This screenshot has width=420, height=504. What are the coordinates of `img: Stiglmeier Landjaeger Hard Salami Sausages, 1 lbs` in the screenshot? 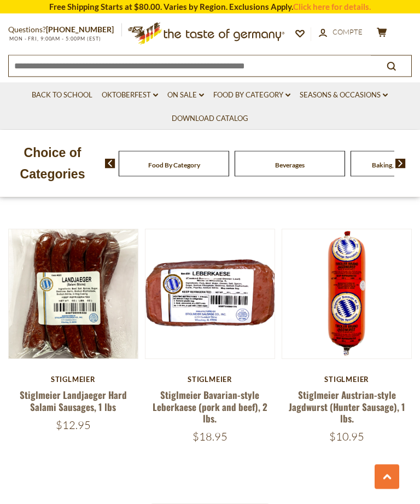 It's located at (73, 295).